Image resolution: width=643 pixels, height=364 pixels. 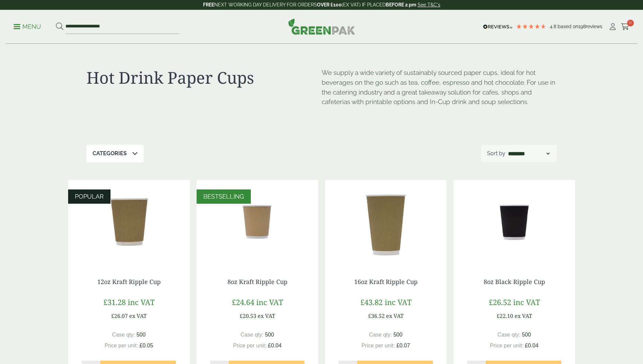 I want to click on a: 12oz Kraft Ripple Cup, so click(x=129, y=281).